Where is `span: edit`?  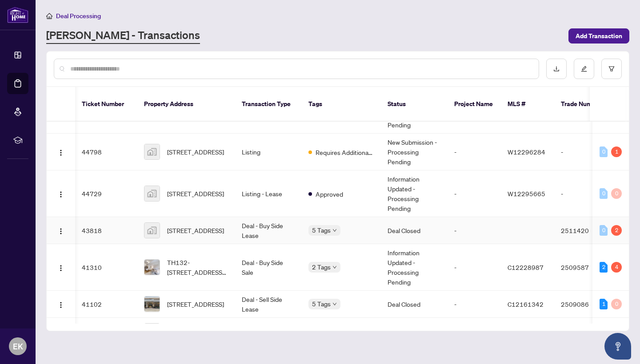
span: edit is located at coordinates (584, 69).